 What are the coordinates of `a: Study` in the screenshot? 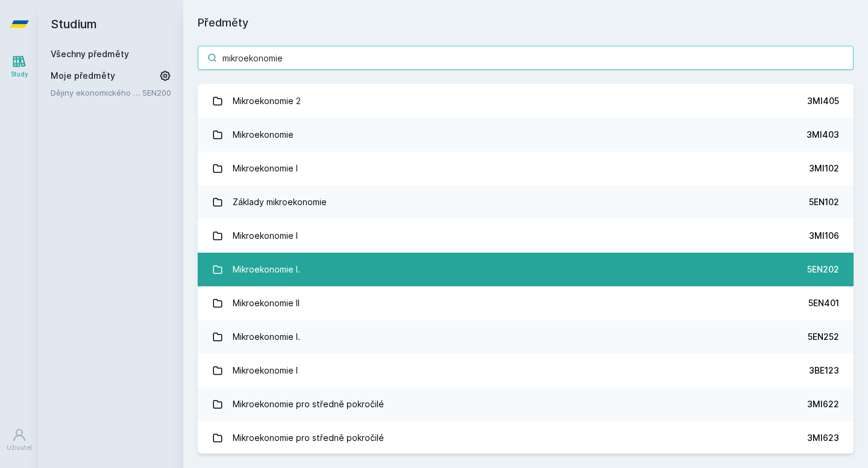 It's located at (19, 67).